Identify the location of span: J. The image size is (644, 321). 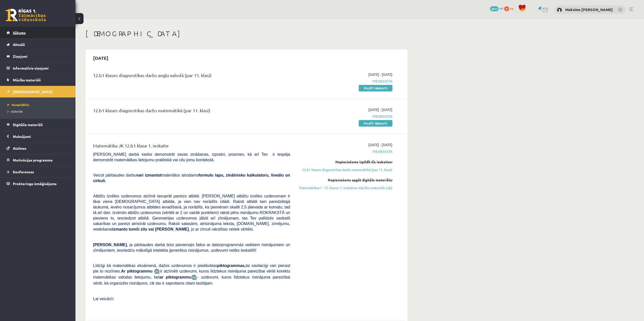
(113, 299).